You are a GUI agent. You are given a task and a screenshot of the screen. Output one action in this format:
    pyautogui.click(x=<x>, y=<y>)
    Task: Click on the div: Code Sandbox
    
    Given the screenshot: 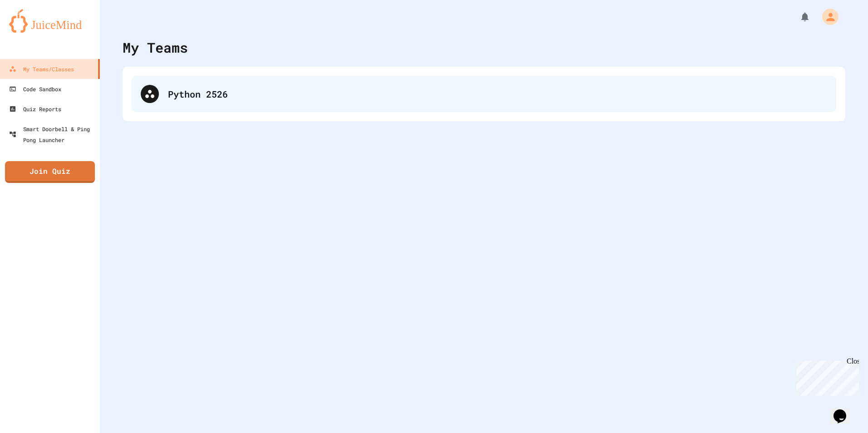 What is the action you would take?
    pyautogui.click(x=35, y=89)
    